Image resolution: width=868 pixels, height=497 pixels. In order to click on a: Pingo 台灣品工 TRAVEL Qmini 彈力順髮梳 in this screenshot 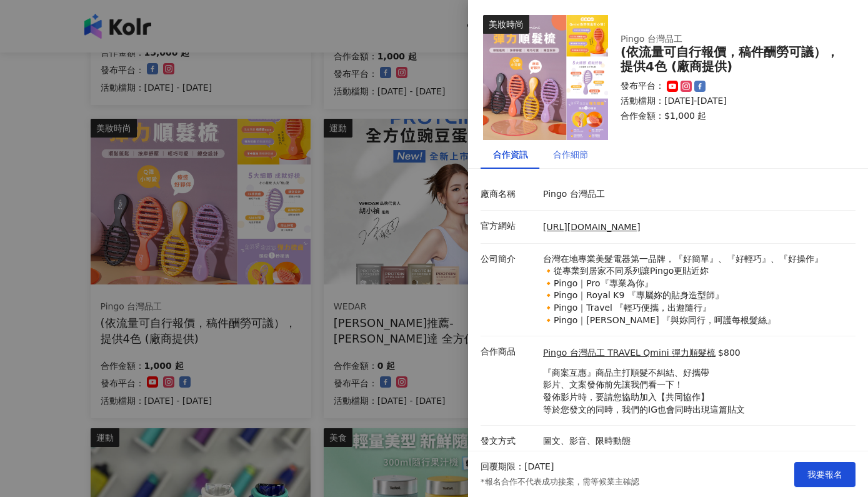, I will do `click(629, 353)`.